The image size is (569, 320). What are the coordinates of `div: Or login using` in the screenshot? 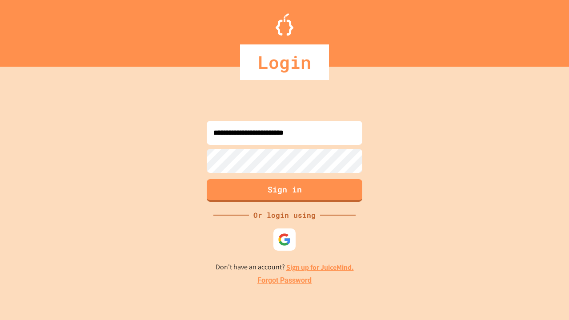 It's located at (285, 215).